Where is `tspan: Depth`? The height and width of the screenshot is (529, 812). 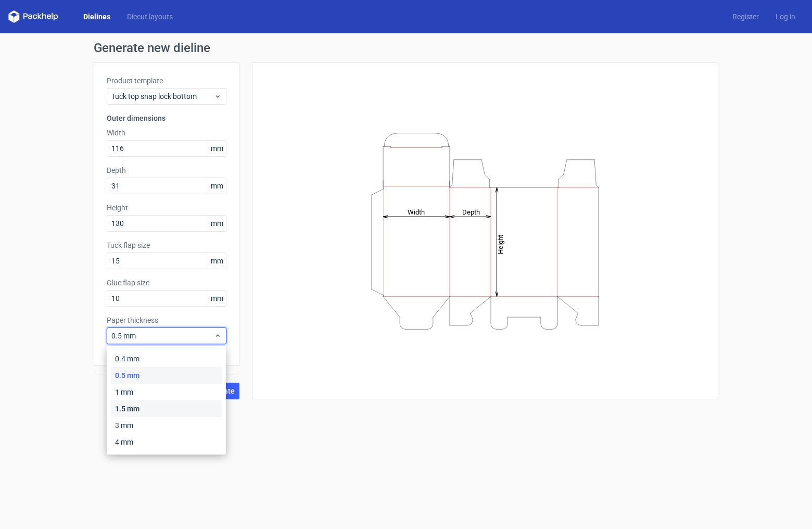 tspan: Depth is located at coordinates (471, 211).